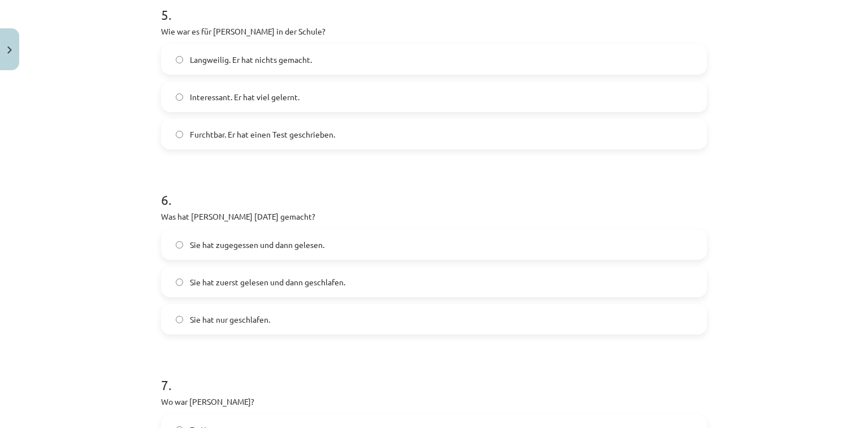 This screenshot has width=868, height=428. Describe the element at coordinates (179, 319) in the screenshot. I see `input: Sie hat nur geschlafen.` at that location.